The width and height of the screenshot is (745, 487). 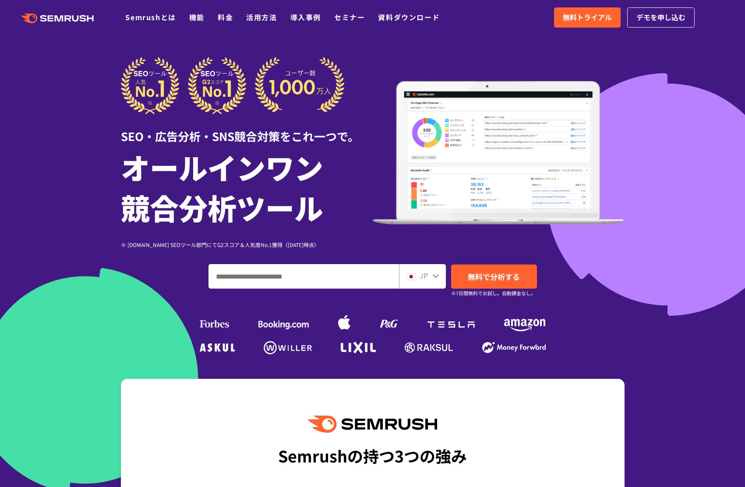 What do you see at coordinates (424, 276) in the screenshot?
I see `span: JP` at bounding box center [424, 276].